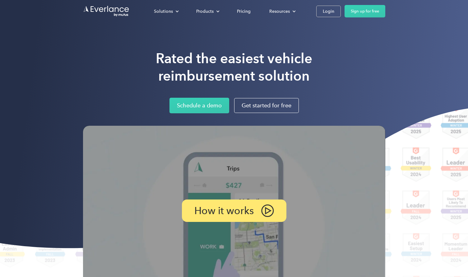 The width and height of the screenshot is (468, 277). I want to click on div: Resources, so click(279, 11).